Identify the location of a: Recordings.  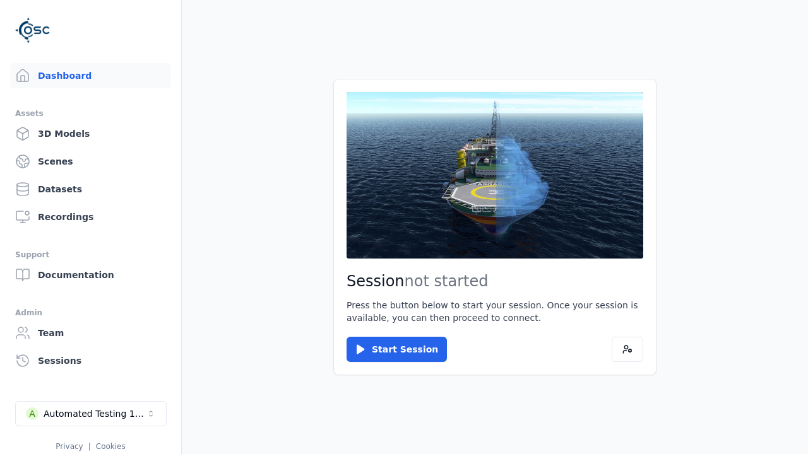
(90, 217).